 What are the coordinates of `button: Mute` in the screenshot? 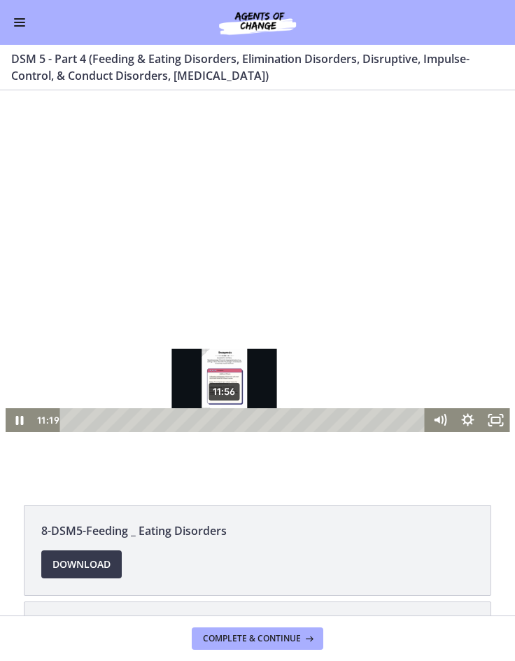 It's located at (440, 330).